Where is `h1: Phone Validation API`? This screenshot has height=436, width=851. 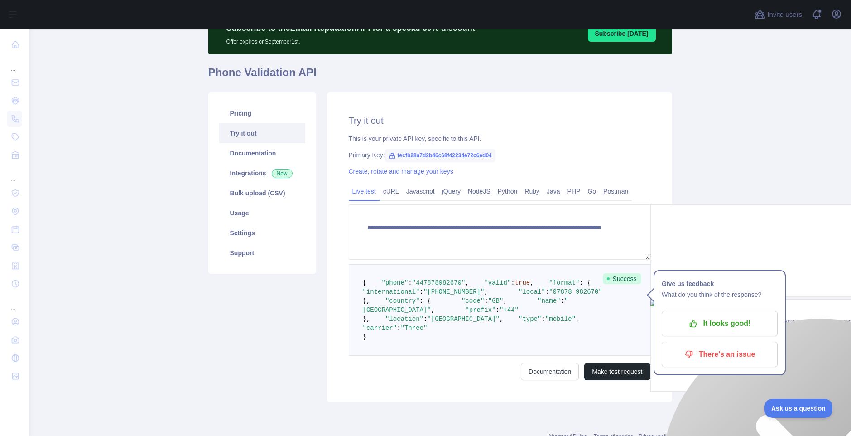 h1: Phone Validation API is located at coordinates (440, 76).